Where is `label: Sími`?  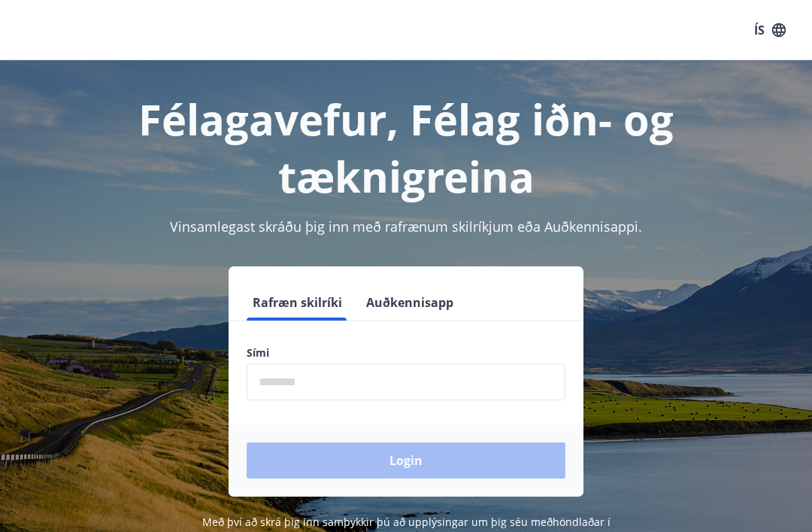 label: Sími is located at coordinates (406, 353).